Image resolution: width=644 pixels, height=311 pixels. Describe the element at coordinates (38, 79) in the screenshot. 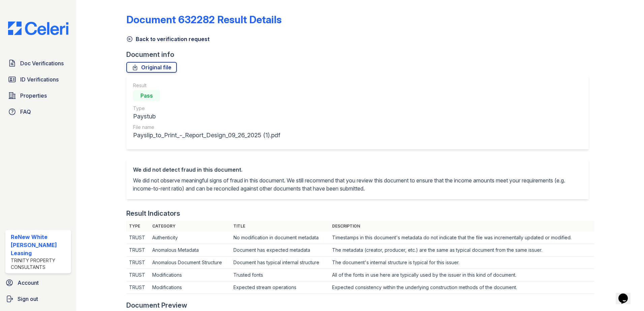

I see `a: ID Verifications` at that location.